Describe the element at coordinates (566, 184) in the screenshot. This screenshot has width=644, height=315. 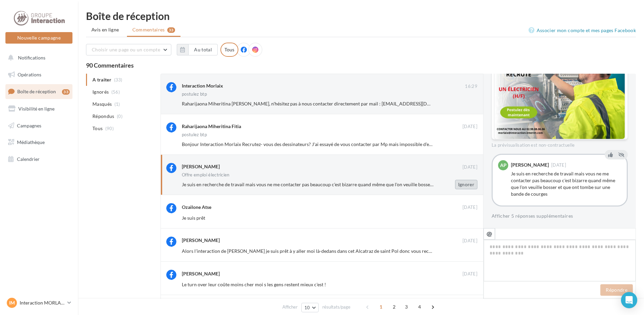
I see `div: Je suis en recherche de travail mais vous ne me contacter pas beaucoup c'est bizarre quand même q...` at that location.